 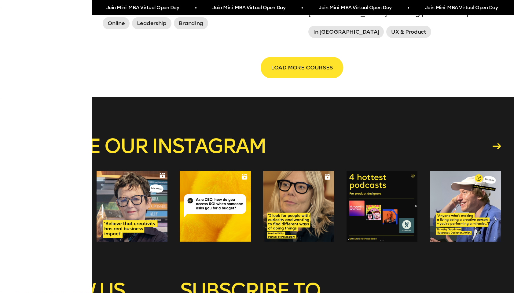 I want to click on span: Leadership, so click(x=152, y=23).